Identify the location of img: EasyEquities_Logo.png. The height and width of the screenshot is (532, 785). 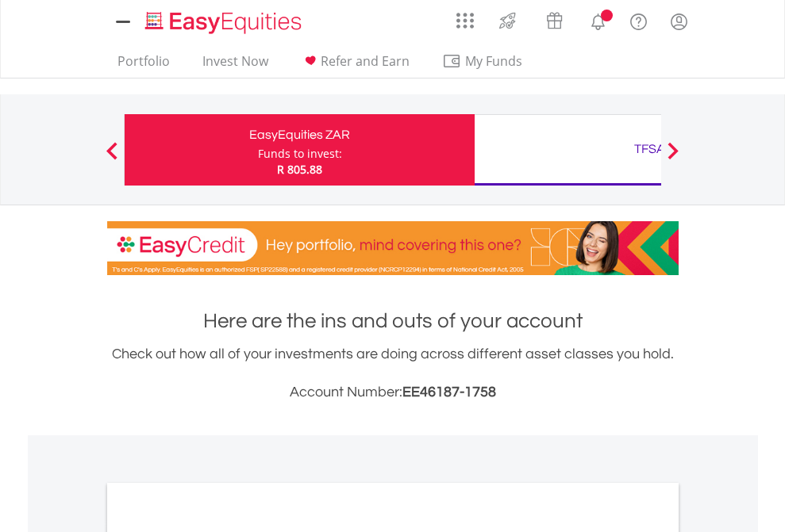
(225, 22).